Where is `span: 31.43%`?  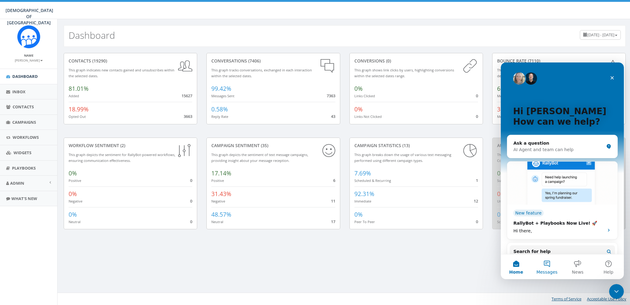 span: 31.43% is located at coordinates (221, 194).